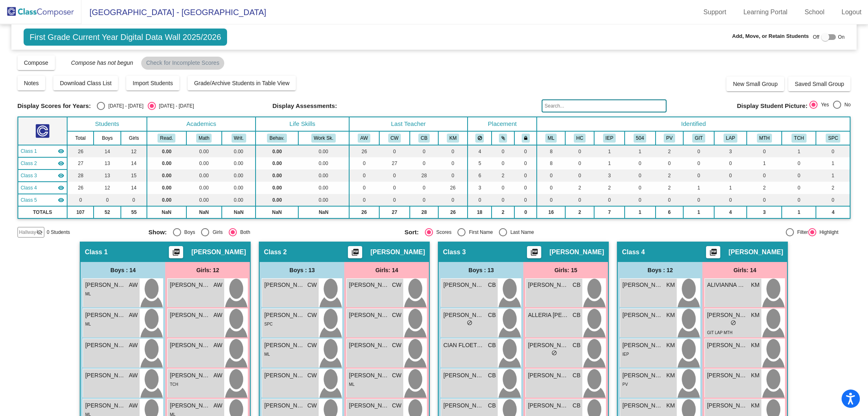 The height and width of the screenshot is (416, 868). I want to click on button: LAP, so click(731, 138).